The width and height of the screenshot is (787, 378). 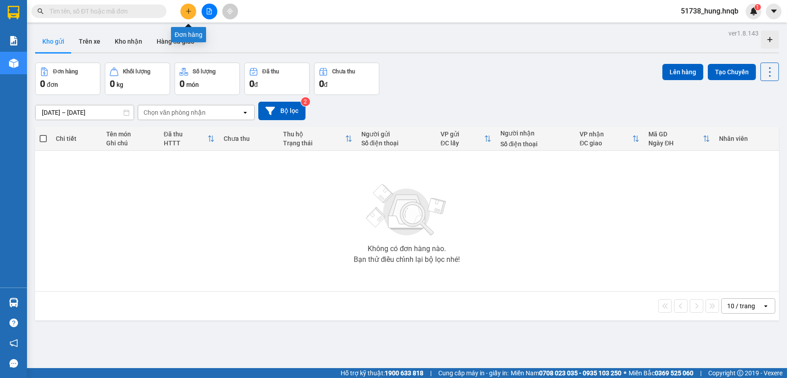 I want to click on button: Hàng đã giao, so click(x=176, y=41).